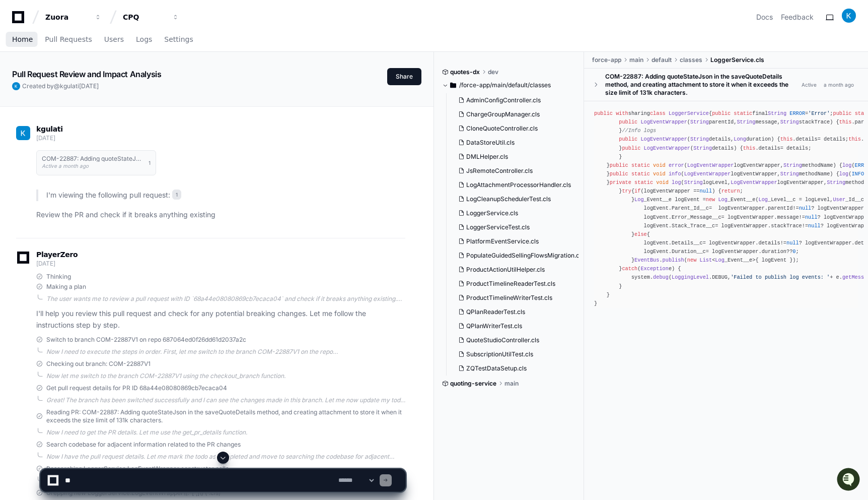 This screenshot has width=868, height=500. Describe the element at coordinates (517, 340) in the screenshot. I see `button: QuoteStudioController.cls` at that location.